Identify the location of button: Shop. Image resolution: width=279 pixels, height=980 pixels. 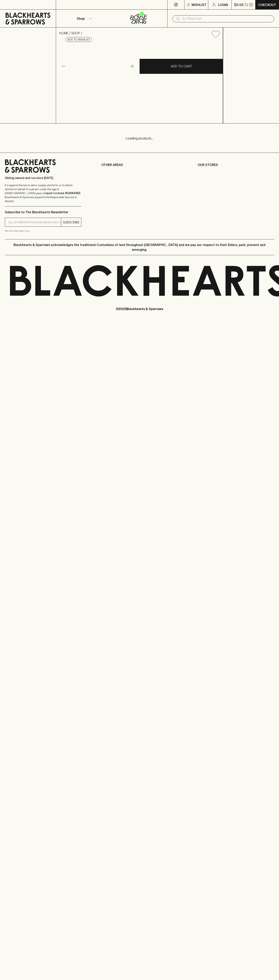
(84, 18).